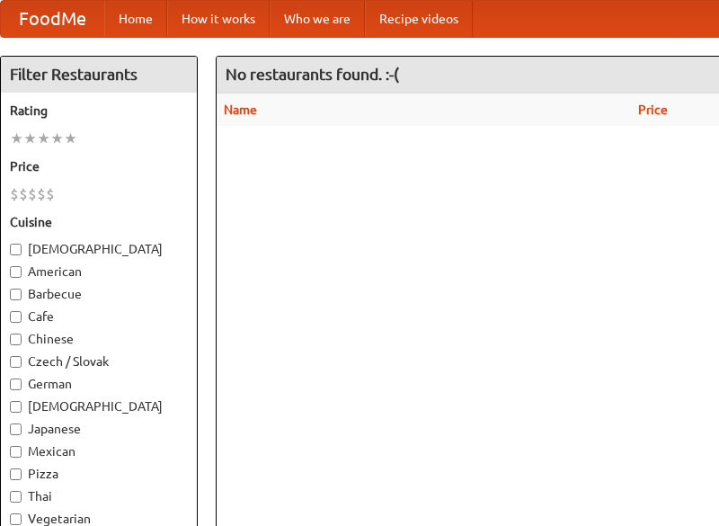  I want to click on label: Mexican, so click(99, 451).